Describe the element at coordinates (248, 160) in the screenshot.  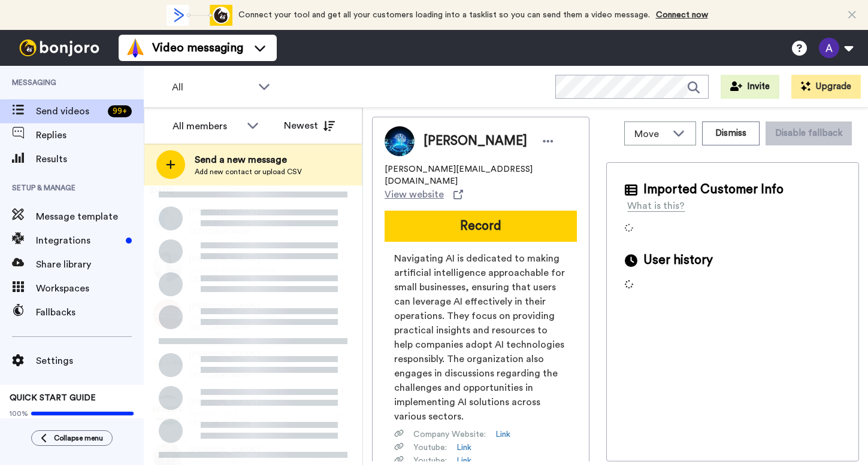
I see `span: Send a new message` at that location.